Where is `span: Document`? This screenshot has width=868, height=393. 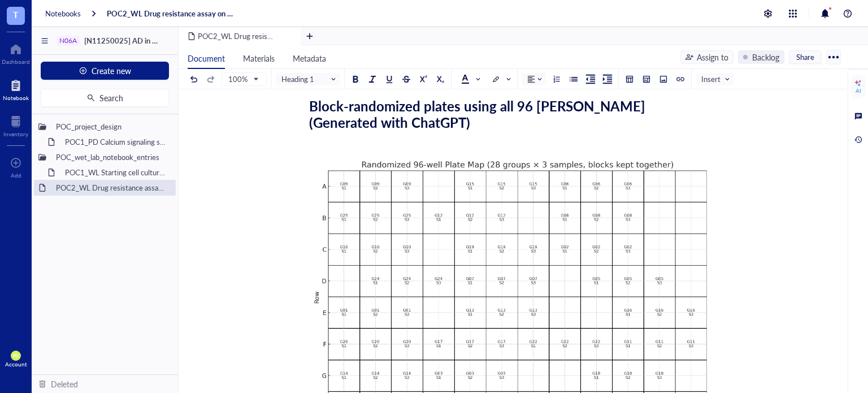 span: Document is located at coordinates (206, 58).